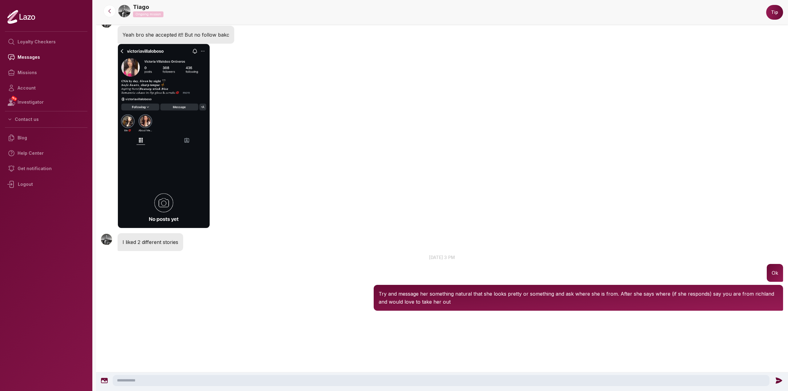 This screenshot has height=391, width=788. Describe the element at coordinates (46, 184) in the screenshot. I see `div: Logout` at that location.